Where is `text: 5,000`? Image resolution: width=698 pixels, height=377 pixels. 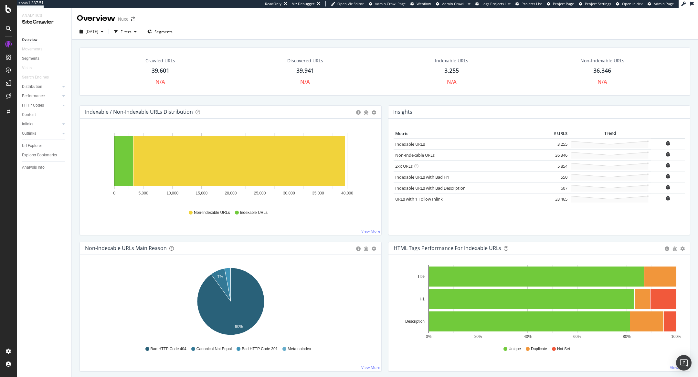
text: 5,000 is located at coordinates (143, 193).